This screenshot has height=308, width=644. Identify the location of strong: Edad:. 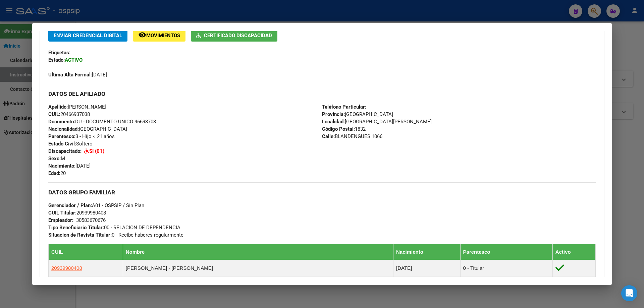
(55, 173).